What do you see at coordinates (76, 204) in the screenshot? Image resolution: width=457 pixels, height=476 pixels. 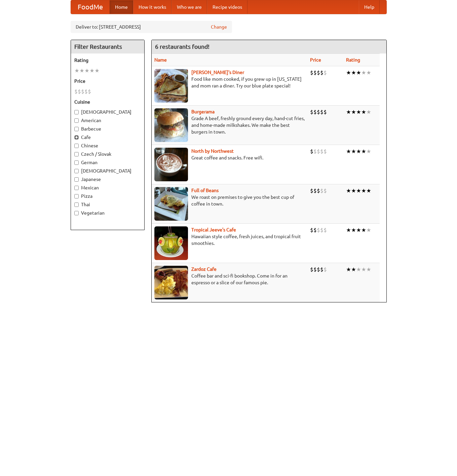 I see `input: Thai` at bounding box center [76, 204].